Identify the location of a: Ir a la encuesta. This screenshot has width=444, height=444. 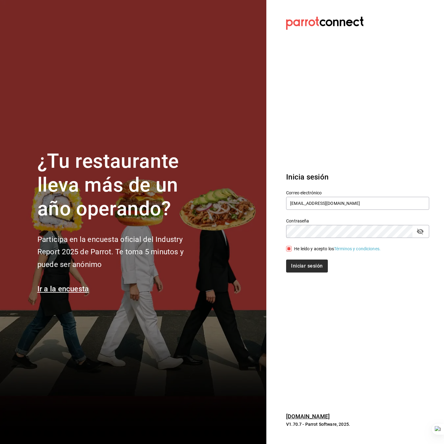
(63, 289).